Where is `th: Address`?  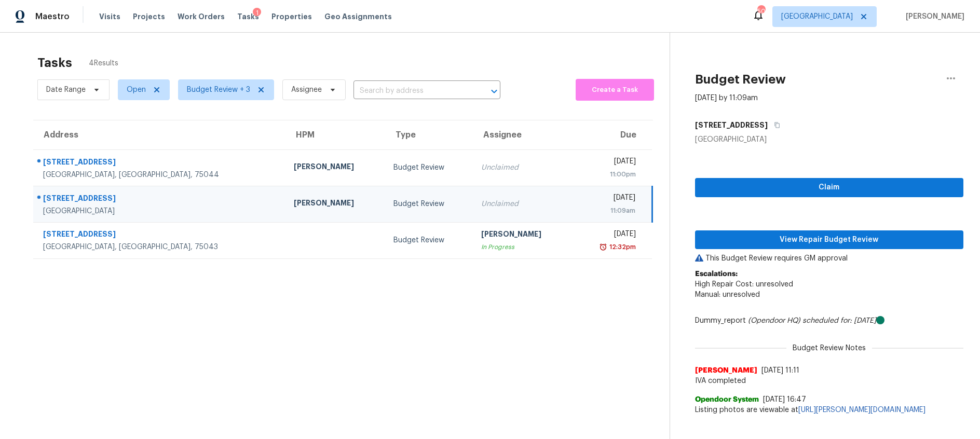
th: Address is located at coordinates (159, 135).